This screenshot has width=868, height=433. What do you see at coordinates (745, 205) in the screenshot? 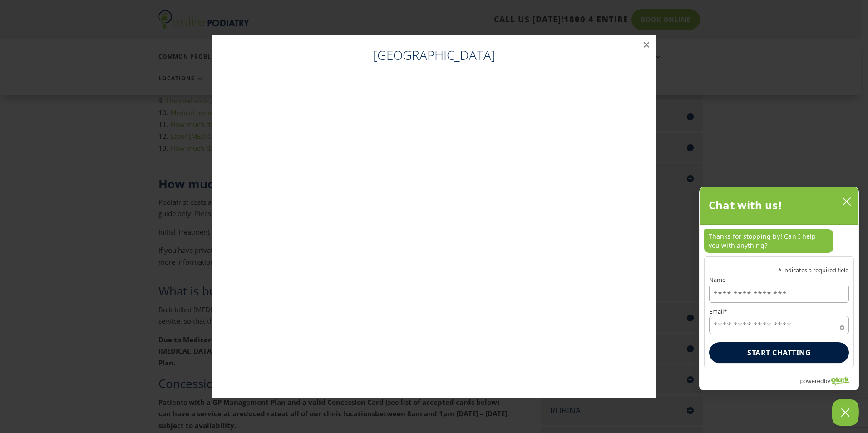
I see `h2: Chat with us!` at bounding box center [745, 205].